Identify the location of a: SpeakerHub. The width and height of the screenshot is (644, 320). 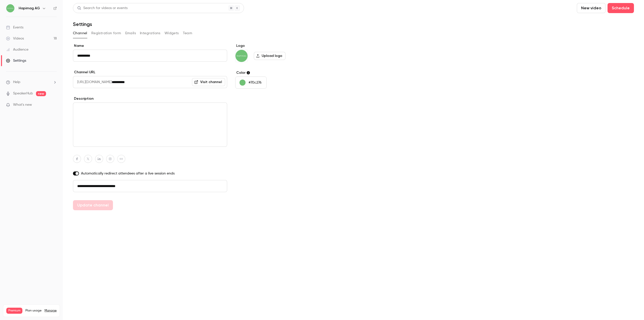
(23, 93).